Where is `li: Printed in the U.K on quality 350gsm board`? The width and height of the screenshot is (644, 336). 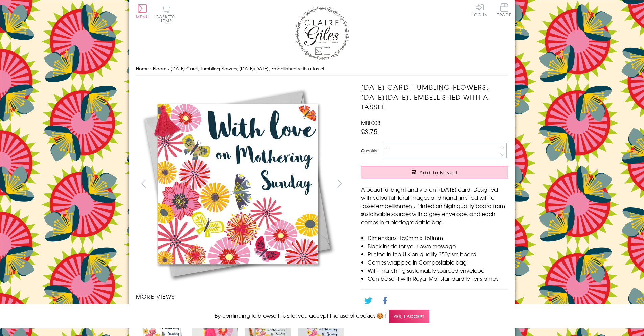
li: Printed in the U.K on quality 350gsm board is located at coordinates (438, 254).